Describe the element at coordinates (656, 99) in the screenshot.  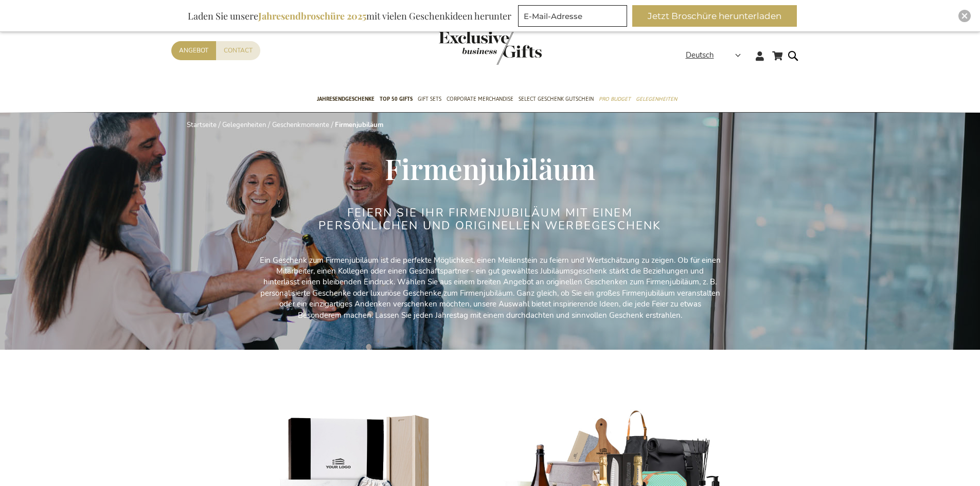
I see `span: Gelegenheiten` at that location.